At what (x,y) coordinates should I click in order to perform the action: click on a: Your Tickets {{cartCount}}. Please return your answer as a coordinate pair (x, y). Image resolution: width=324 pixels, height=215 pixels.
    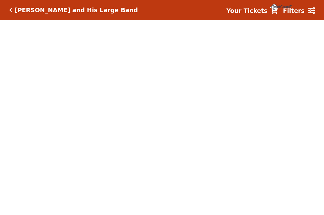
    Looking at the image, I should click on (252, 11).